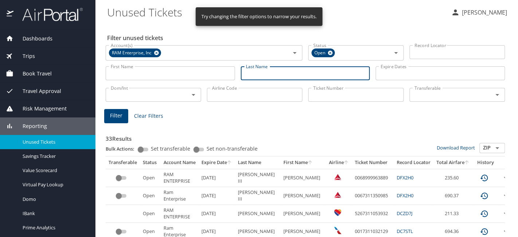 This screenshot has width=518, height=237. I want to click on h1: Unused Tickets, so click(276, 12).